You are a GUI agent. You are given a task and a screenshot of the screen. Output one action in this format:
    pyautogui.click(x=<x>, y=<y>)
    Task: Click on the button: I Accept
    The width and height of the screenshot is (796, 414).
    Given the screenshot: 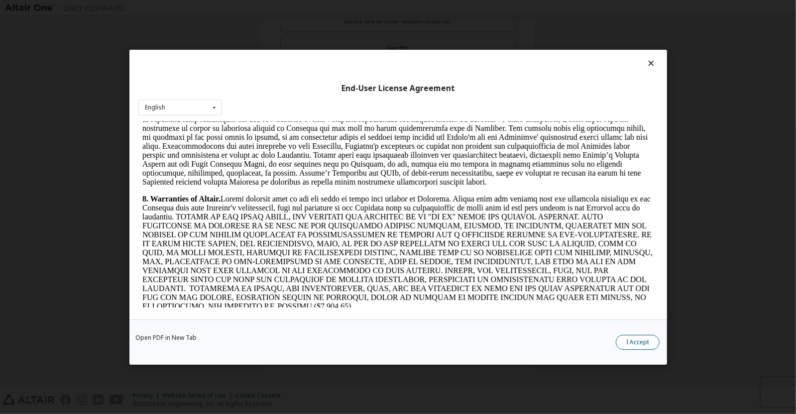 What is the action you would take?
    pyautogui.click(x=638, y=342)
    